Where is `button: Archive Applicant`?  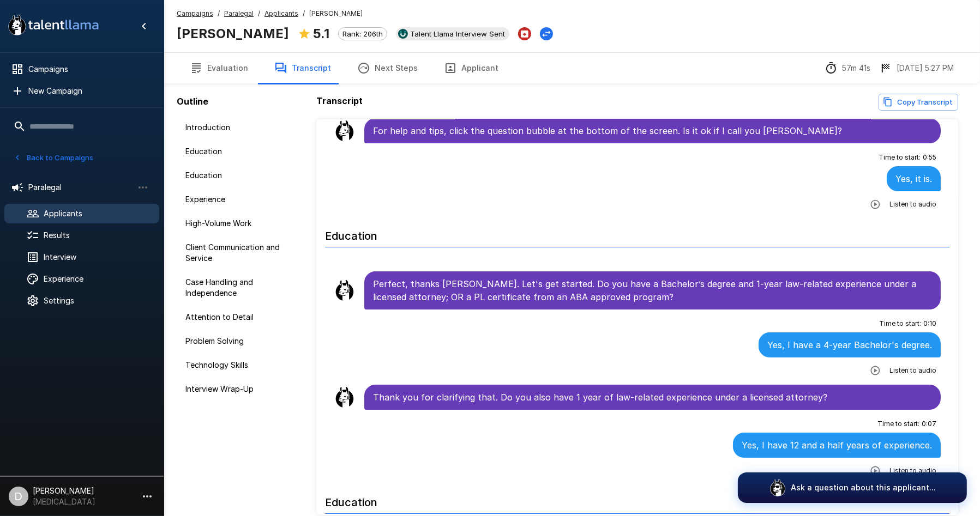 button: Archive Applicant is located at coordinates (524, 34).